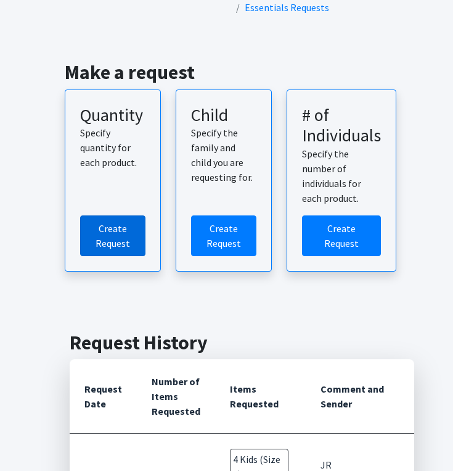  Describe the element at coordinates (360, 396) in the screenshot. I see `th: Comment and Sender` at that location.